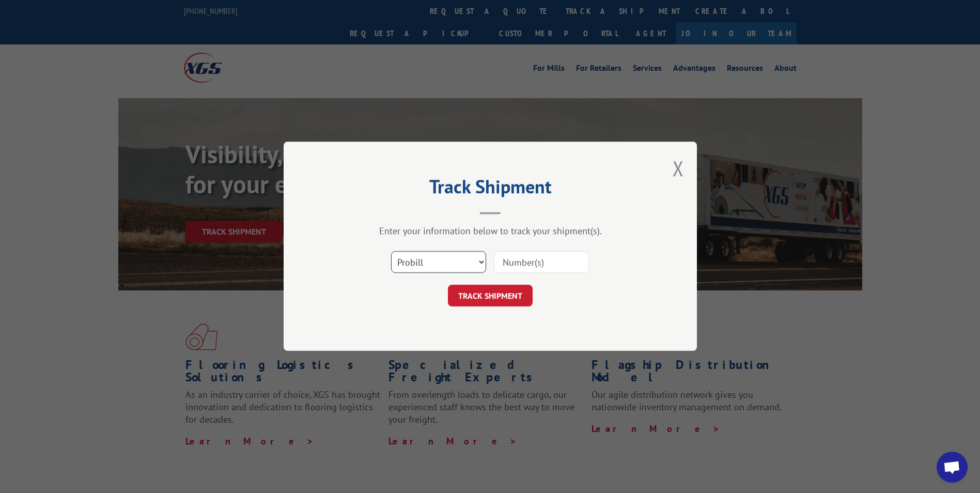 The height and width of the screenshot is (493, 980). What do you see at coordinates (490, 190) in the screenshot?
I see `h2: Track Shipment` at bounding box center [490, 190].